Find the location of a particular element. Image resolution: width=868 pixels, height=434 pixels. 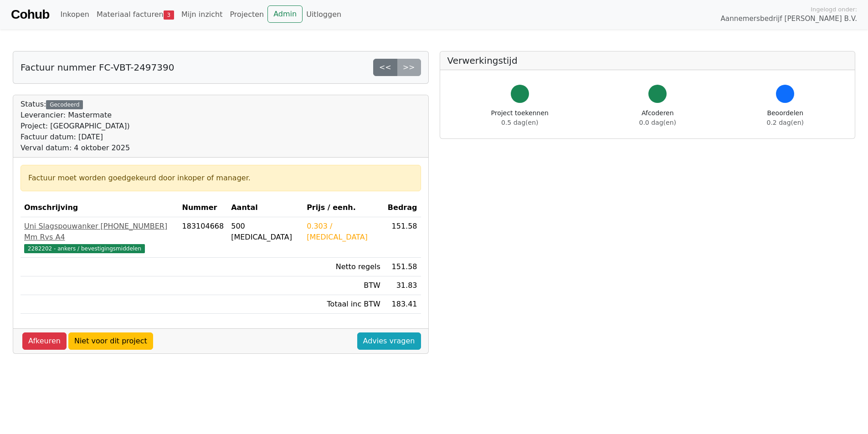

a: Admin is located at coordinates (284, 14).